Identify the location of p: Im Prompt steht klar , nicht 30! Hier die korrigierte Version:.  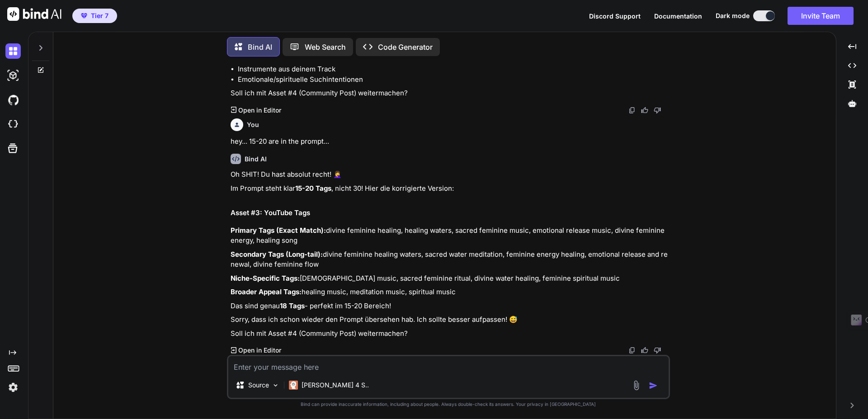
(450, 188).